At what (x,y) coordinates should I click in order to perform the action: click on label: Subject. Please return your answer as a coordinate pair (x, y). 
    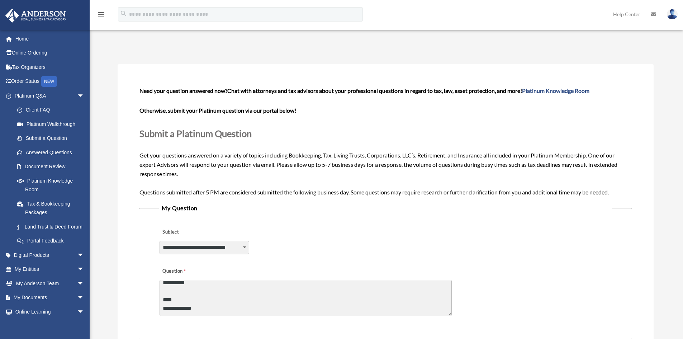
    Looking at the image, I should click on (194, 232).